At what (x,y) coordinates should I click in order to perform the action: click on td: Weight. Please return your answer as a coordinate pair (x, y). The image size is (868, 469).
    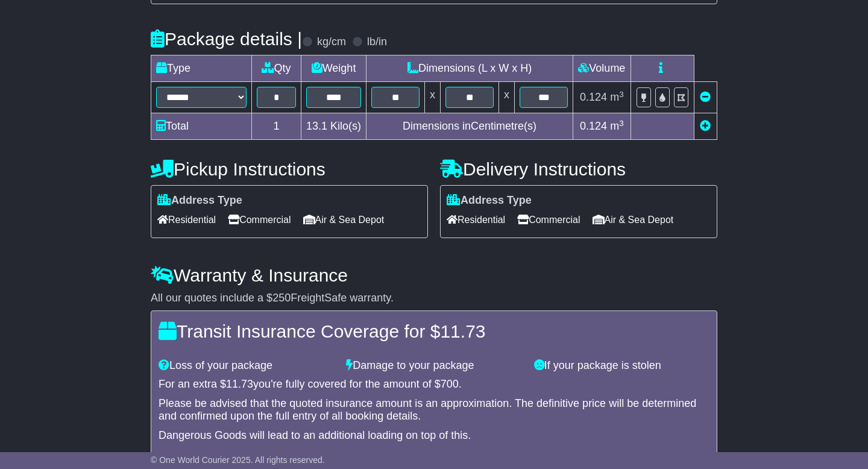
    Looking at the image, I should click on (334, 69).